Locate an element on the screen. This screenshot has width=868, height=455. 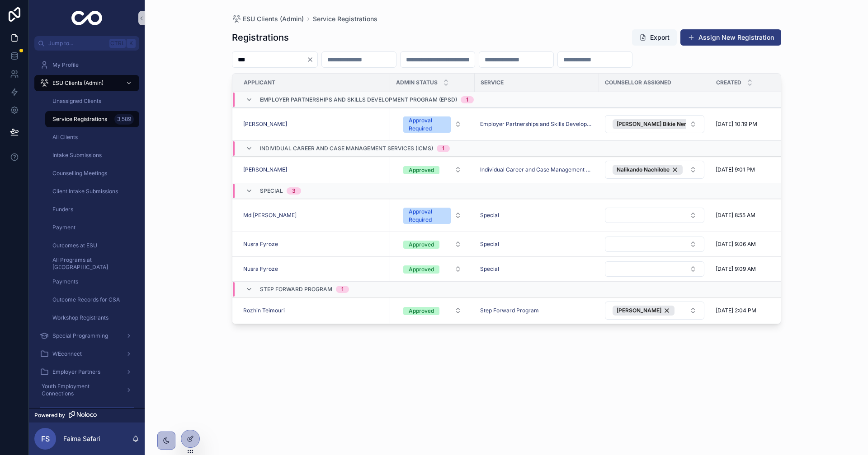
span: Client Intake Submissions is located at coordinates (85, 192).